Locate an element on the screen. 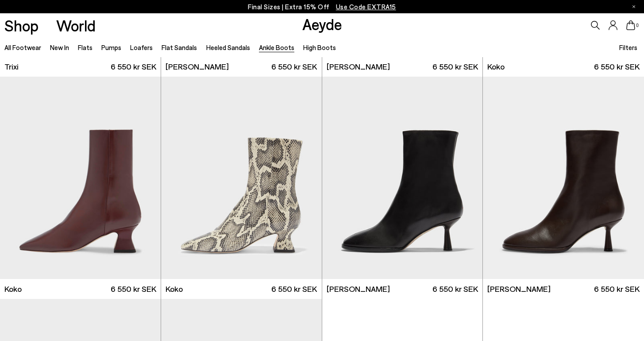 The height and width of the screenshot is (341, 644). a: Pumps is located at coordinates (111, 48).